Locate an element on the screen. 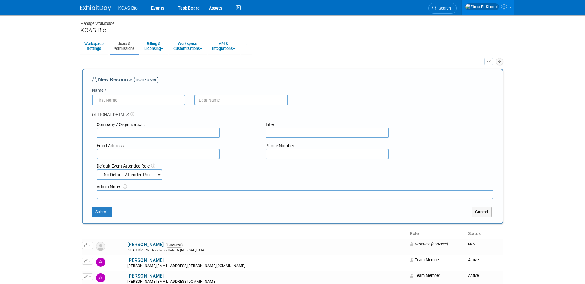 The height and width of the screenshot is (284, 585). a: WorkspaceCustomizations is located at coordinates (188, 46).